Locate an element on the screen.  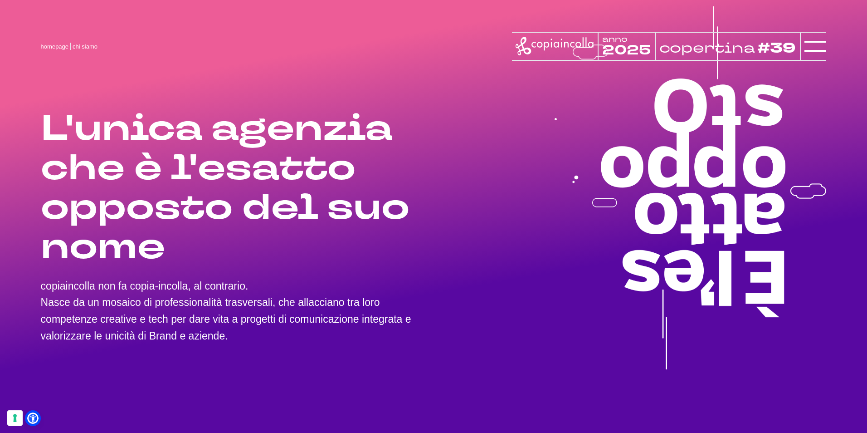
tspan: anno is located at coordinates (615, 39).